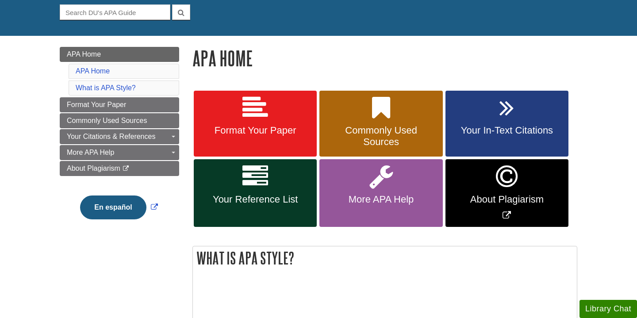 Image resolution: width=637 pixels, height=318 pixels. What do you see at coordinates (106, 88) in the screenshot?
I see `a: What is APA Style?` at bounding box center [106, 88].